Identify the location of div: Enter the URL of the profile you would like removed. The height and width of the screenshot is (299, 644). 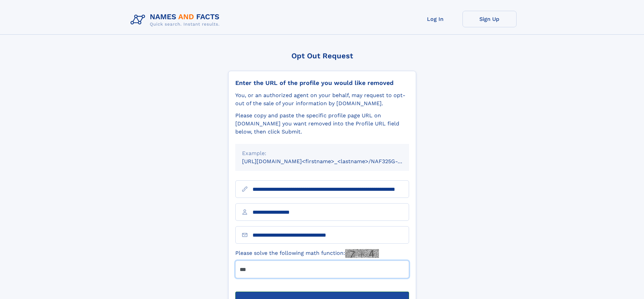
(322, 83).